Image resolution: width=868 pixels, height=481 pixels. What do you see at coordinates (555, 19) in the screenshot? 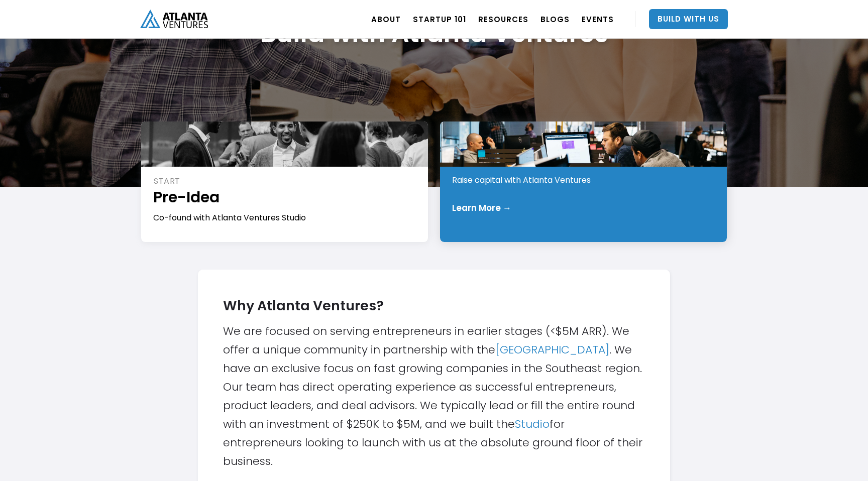
I see `a: BLOGS` at bounding box center [555, 19].